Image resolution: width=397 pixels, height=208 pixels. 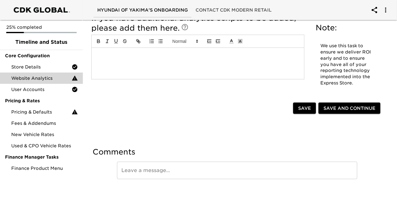 I want to click on h5: Note:, so click(x=347, y=28).